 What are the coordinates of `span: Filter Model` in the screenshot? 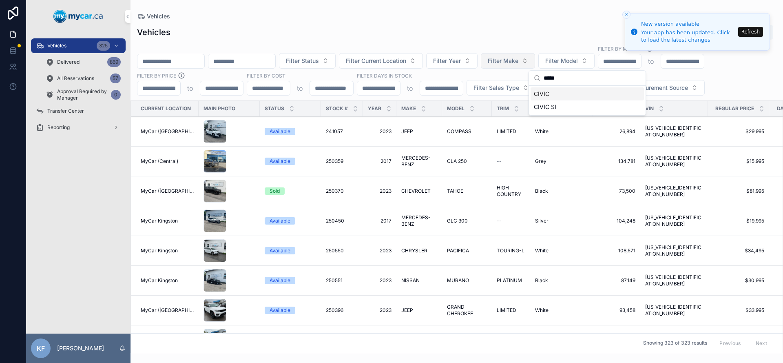 It's located at (562, 61).